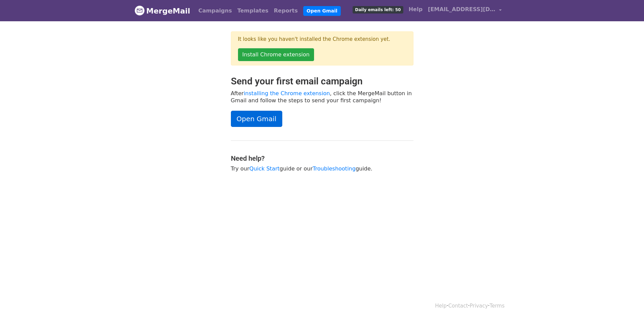 This screenshot has height=319, width=644. Describe the element at coordinates (322, 97) in the screenshot. I see `p: After , click the MergeMail button in Gmail and follow the steps to send your first campaign!` at that location.